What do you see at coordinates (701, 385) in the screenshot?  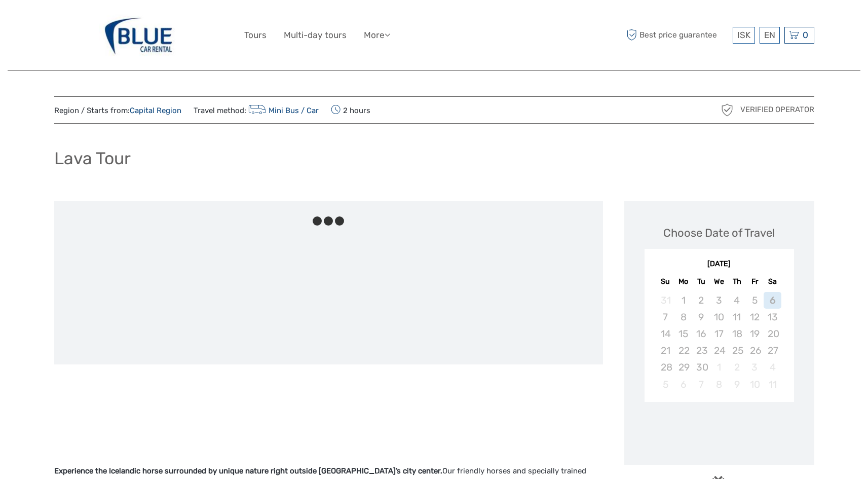 I see `div: Not available Tuesday, October 7th, 2025` at bounding box center [701, 385].